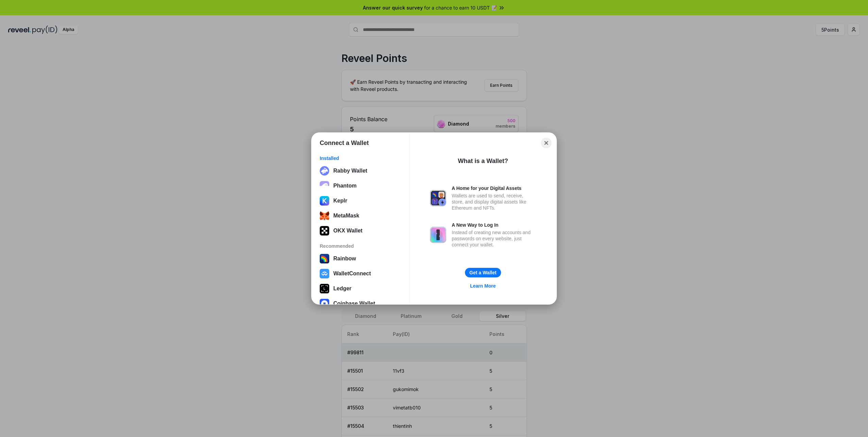  What do you see at coordinates (346, 216) in the screenshot?
I see `div: MetaMask` at bounding box center [346, 216].